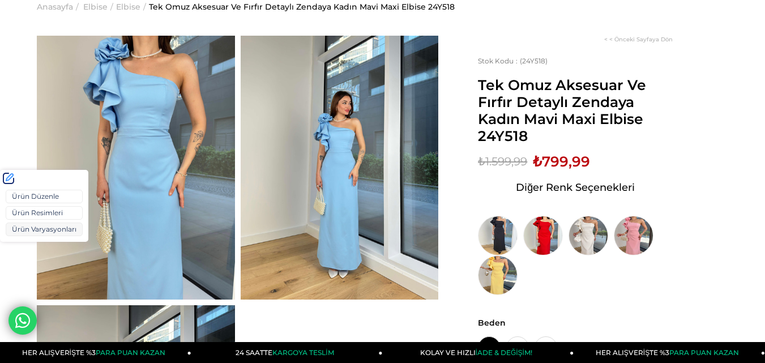  What do you see at coordinates (303, 352) in the screenshot?
I see `span: KARGOYA TESLİM` at bounding box center [303, 352].